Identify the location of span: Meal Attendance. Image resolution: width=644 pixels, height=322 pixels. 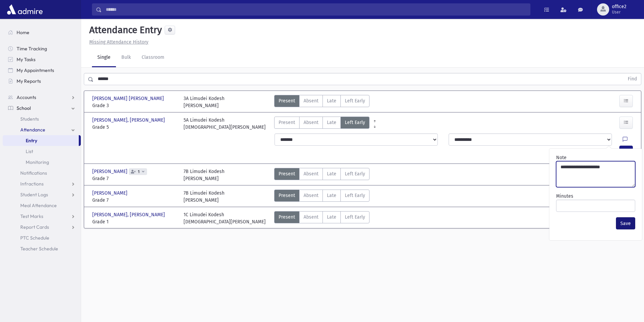
(38, 205).